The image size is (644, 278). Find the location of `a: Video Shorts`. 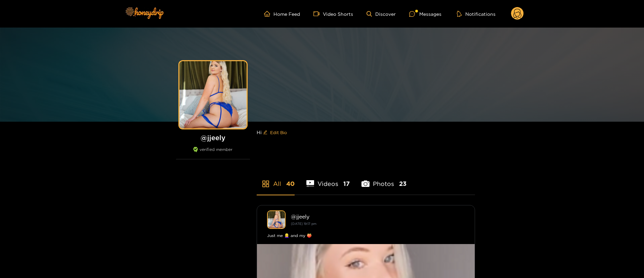

a: Video Shorts is located at coordinates (333, 14).